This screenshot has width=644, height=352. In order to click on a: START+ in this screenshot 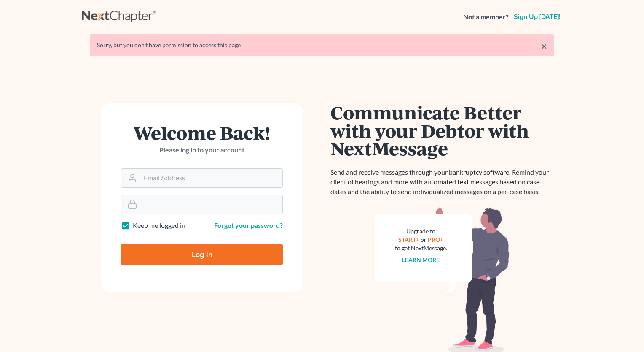, I will do `click(409, 239)`.